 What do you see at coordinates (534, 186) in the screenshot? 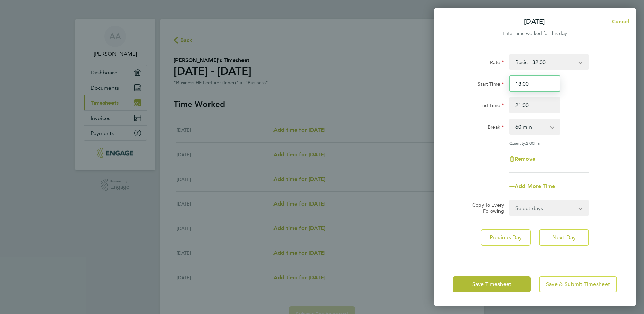
I see `span: Add More Time` at bounding box center [534, 186].